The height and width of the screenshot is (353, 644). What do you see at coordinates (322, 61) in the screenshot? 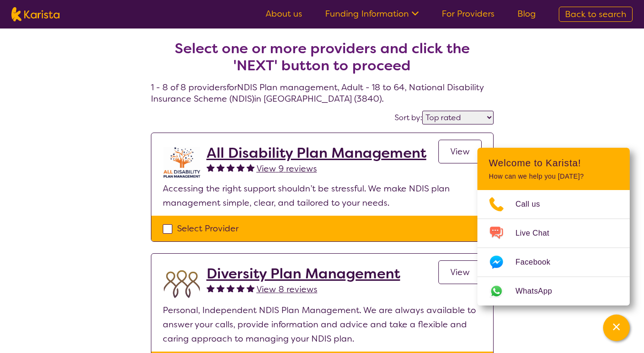
I see `h4: 1 - 8 of 8 providers for NDIS Plan management , Adult - 18 to 64 , National Disability Insurance ...` at bounding box center [322, 61].